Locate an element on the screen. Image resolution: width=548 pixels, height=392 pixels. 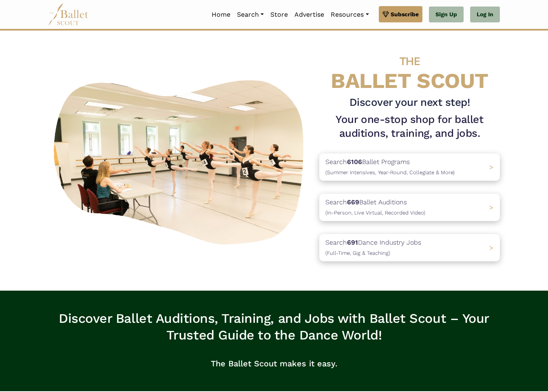
h1: Your one-stop shop for ballet auditions, training, and jobs. is located at coordinates (409, 126).